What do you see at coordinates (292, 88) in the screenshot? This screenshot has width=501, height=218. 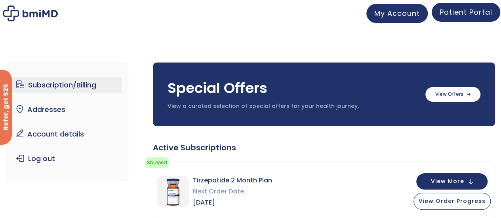 I see `h3: Special Offers` at bounding box center [292, 88].